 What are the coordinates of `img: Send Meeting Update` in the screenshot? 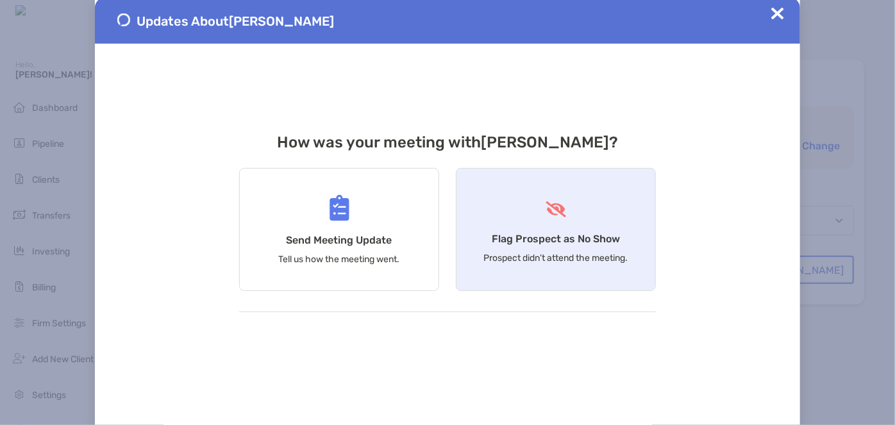 It's located at (339, 208).